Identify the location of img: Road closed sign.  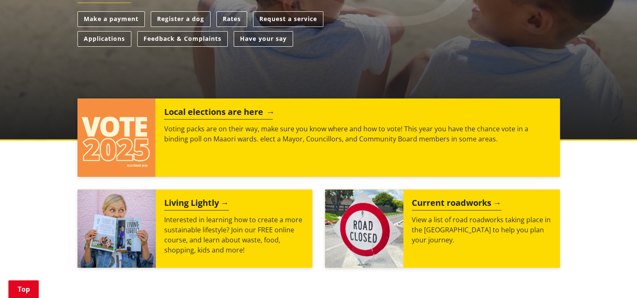
(364, 228).